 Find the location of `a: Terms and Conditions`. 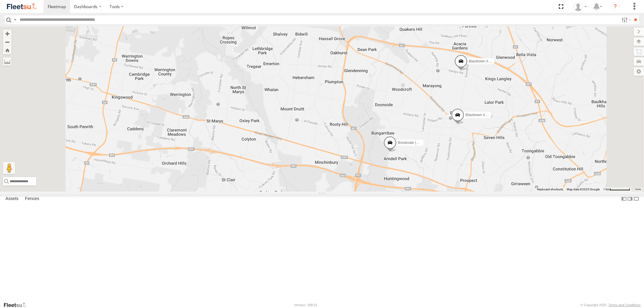

a: Terms and Conditions is located at coordinates (624, 305).